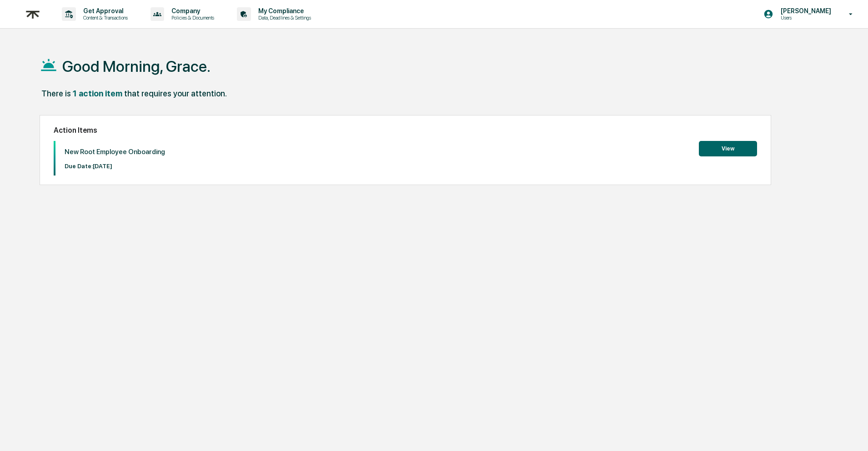  Describe the element at coordinates (136, 66) in the screenshot. I see `h1: Good Morning, Grace.` at that location.